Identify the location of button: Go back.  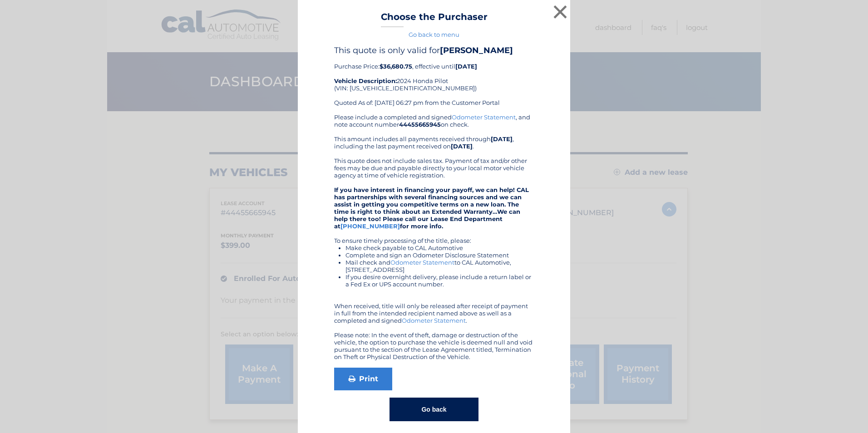
(434, 410).